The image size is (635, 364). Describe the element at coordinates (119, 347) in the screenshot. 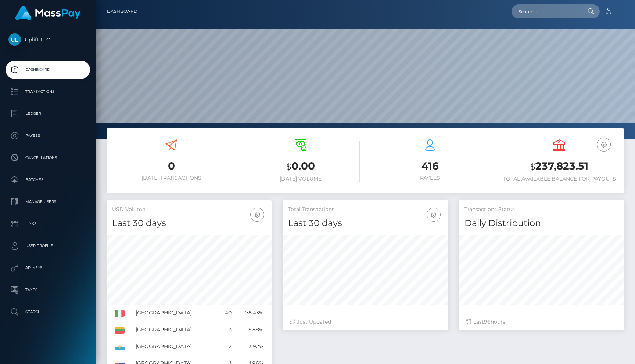

I see `img: SM.png` at that location.